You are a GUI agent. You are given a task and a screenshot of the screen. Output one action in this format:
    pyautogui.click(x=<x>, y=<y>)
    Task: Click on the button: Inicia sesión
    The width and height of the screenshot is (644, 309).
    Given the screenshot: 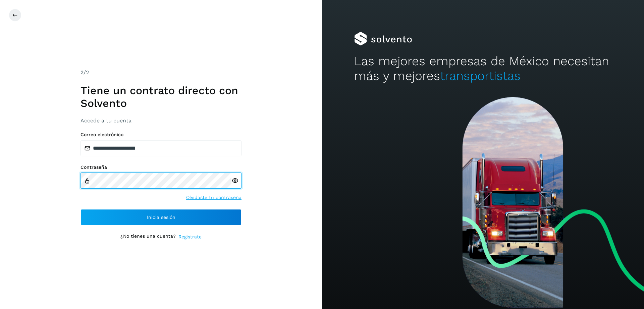 What is the action you would take?
    pyautogui.click(x=161, y=217)
    